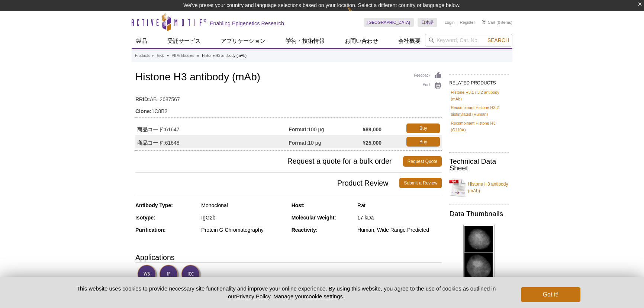 This screenshot has width=644, height=308. What do you see at coordinates (169, 274) in the screenshot?
I see `img: Immunofluorescence Validated` at bounding box center [169, 274].